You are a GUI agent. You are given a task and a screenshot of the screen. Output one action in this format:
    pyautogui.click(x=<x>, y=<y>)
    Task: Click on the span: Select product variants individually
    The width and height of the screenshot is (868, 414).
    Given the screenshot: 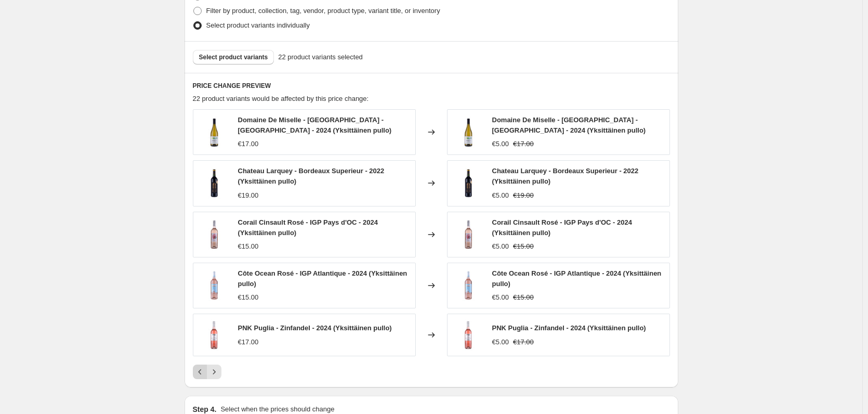 What is the action you would take?
    pyautogui.click(x=258, y=25)
    